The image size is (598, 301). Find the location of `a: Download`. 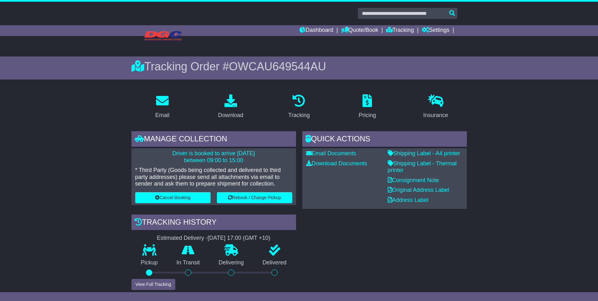

a: Download is located at coordinates (231, 107).